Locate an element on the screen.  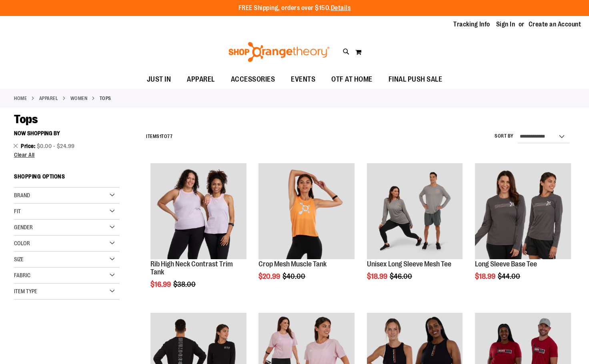
strong: Tops is located at coordinates (105, 98).